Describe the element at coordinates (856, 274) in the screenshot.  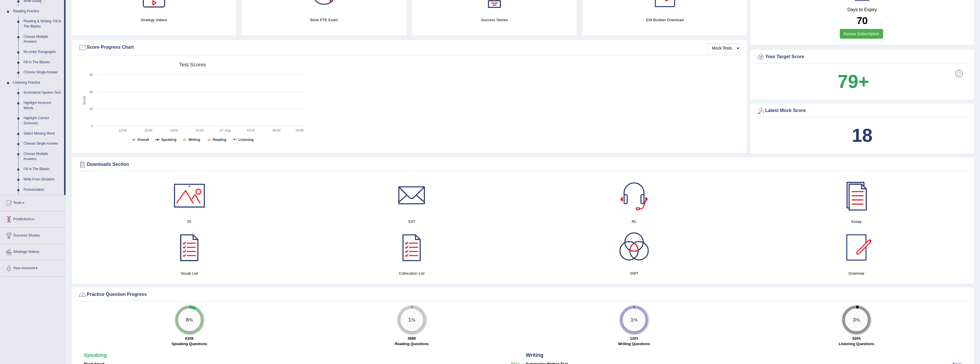
I see `h4: Grammar` at that location.